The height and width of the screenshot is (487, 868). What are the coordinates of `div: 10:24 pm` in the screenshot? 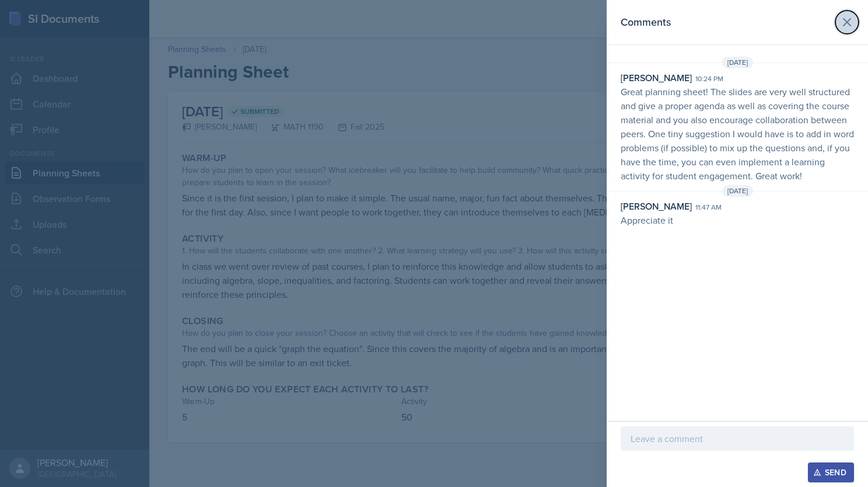 It's located at (710, 79).